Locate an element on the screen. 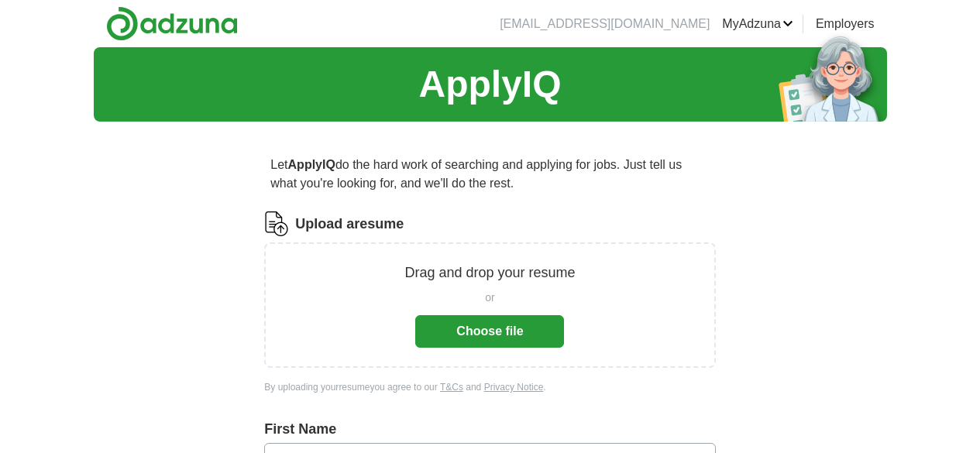 Image resolution: width=980 pixels, height=453 pixels. div: By uploading your resume you agree to our and . is located at coordinates (490, 387).